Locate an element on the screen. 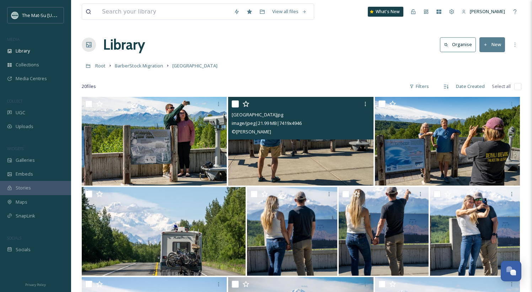 This screenshot has width=532, height=292. img: Social_thumbnail.png is located at coordinates (15, 15).